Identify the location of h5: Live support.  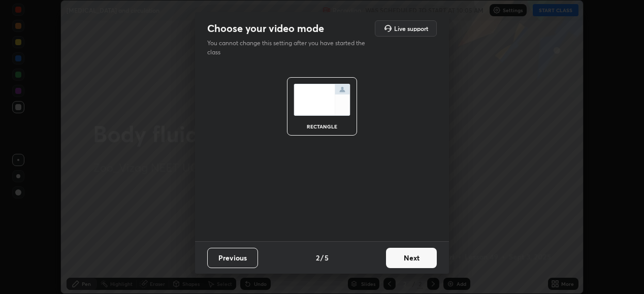
(411, 28).